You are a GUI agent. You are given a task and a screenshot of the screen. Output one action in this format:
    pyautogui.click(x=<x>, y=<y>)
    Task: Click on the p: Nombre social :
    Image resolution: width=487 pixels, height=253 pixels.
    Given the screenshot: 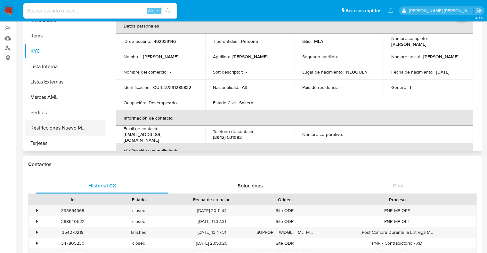 What is the action you would take?
    pyautogui.click(x=406, y=57)
    